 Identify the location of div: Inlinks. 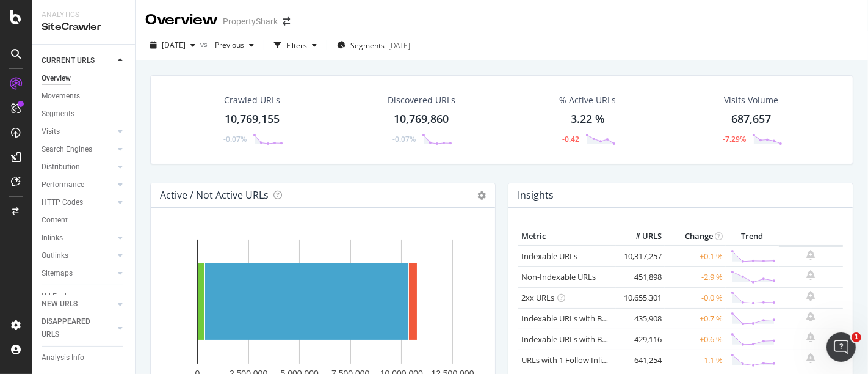
(52, 237).